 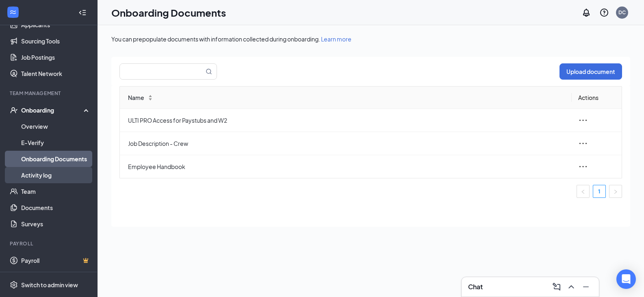 What do you see at coordinates (587, 13) in the screenshot?
I see `svg: Notifications` at bounding box center [587, 13].